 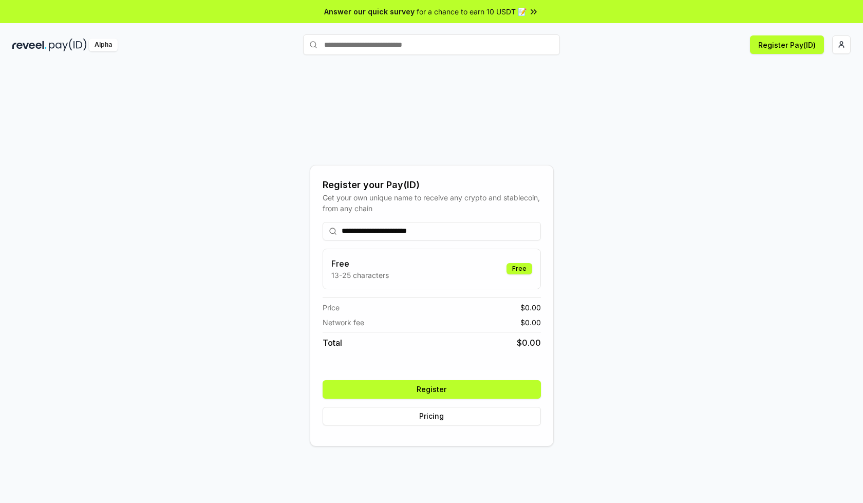 I want to click on h3: Free, so click(x=360, y=263).